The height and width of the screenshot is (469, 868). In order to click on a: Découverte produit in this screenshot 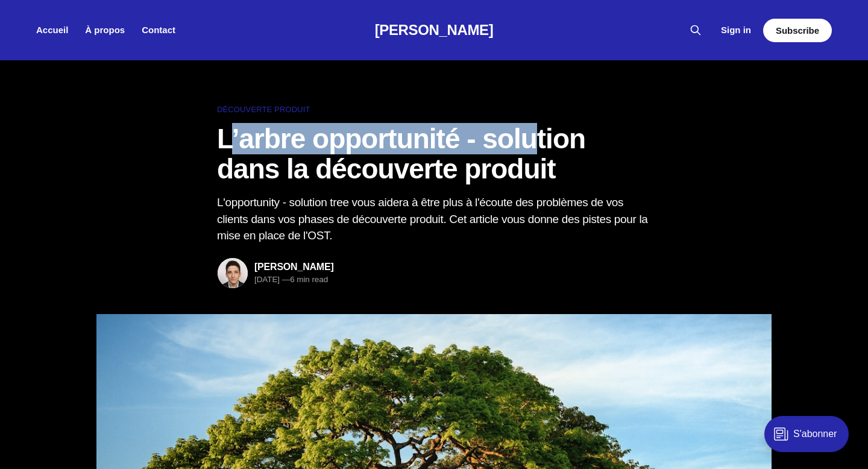, I will do `click(434, 109)`.